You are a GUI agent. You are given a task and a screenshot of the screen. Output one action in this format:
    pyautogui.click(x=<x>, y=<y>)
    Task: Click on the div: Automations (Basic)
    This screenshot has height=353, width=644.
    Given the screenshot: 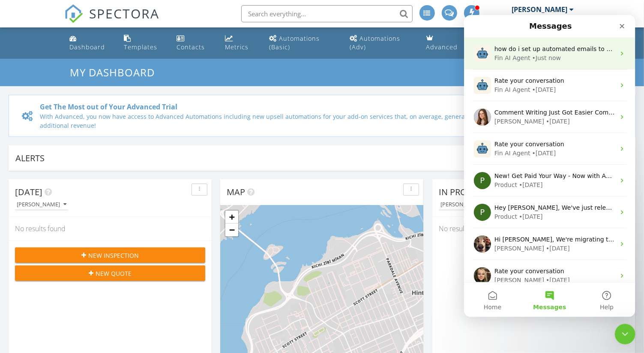 What is the action you would take?
    pyautogui.click(x=295, y=43)
    